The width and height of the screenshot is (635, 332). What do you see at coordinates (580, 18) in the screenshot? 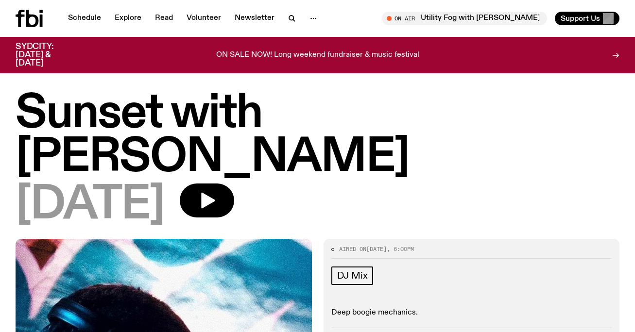
I see `span: Support Us` at bounding box center [580, 18].